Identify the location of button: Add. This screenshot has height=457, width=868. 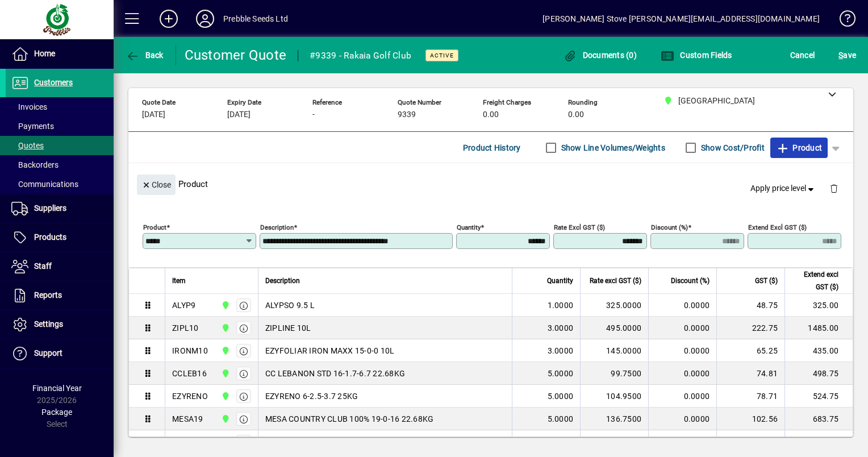
(169, 19).